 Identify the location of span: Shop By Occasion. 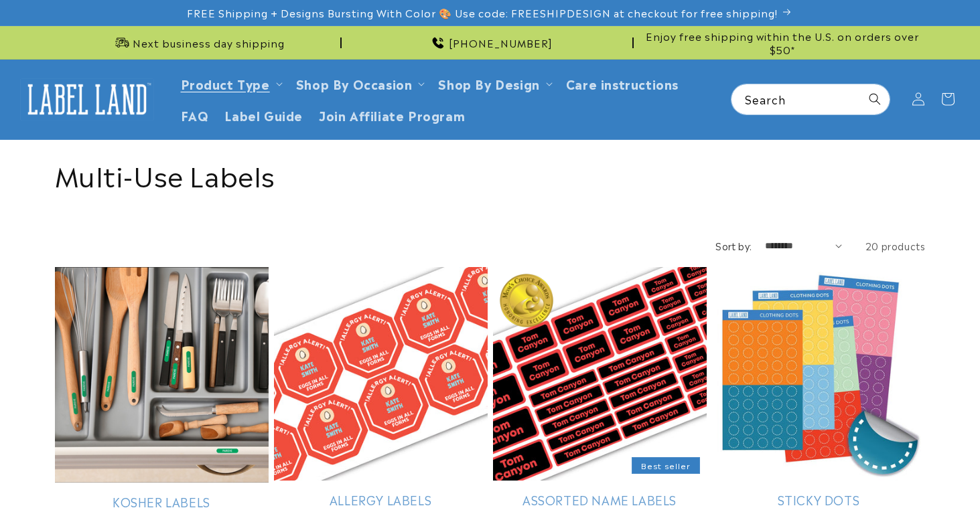
(354, 83).